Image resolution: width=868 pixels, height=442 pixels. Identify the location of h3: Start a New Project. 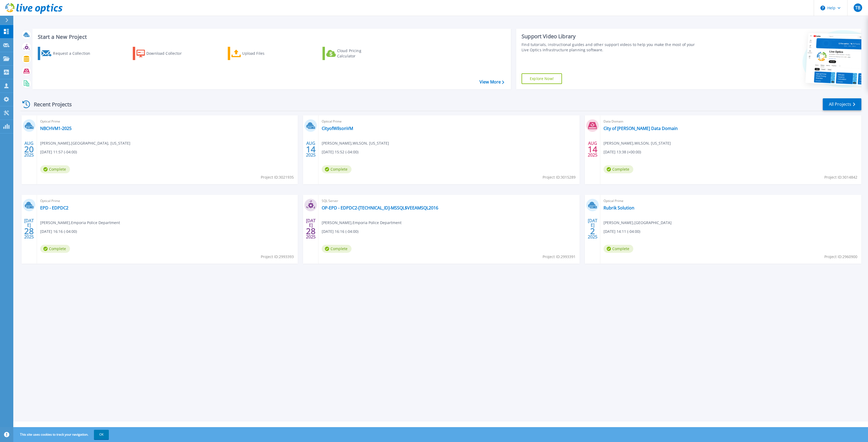
(271, 37).